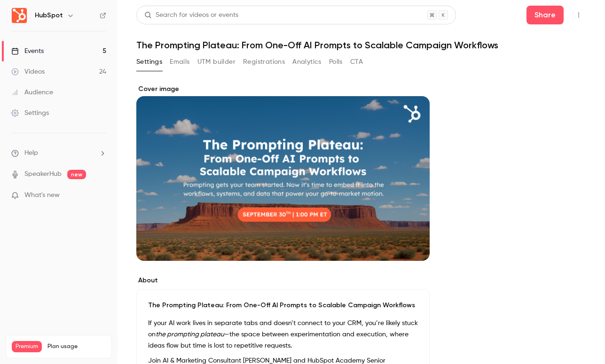 This screenshot has height=364, width=605. What do you see at coordinates (19, 15) in the screenshot?
I see `img: HubSpot` at bounding box center [19, 15].